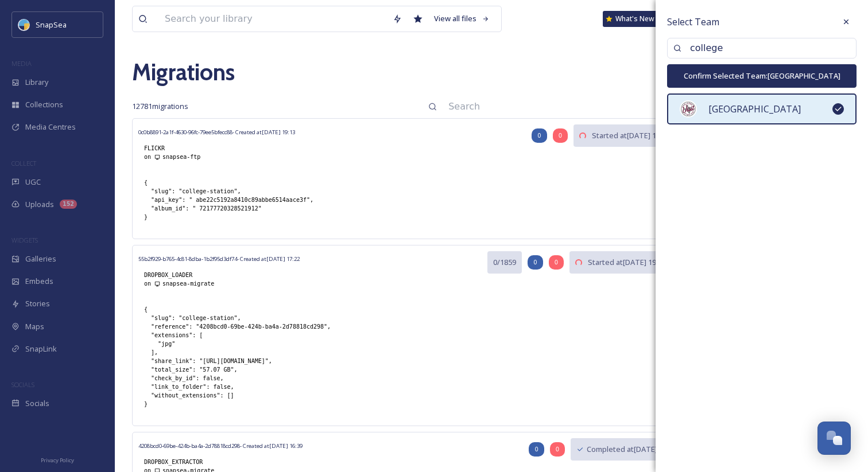 Image resolution: width=868 pixels, height=472 pixels. What do you see at coordinates (834, 438) in the screenshot?
I see `button: Open Chat` at bounding box center [834, 438].